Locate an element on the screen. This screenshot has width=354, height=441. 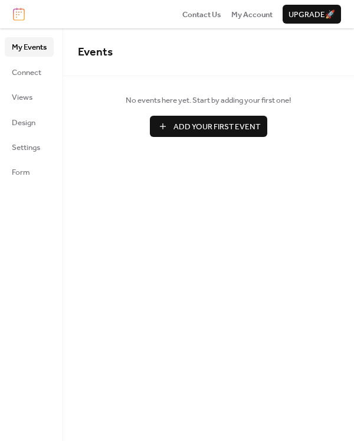
span: Design is located at coordinates (24, 123).